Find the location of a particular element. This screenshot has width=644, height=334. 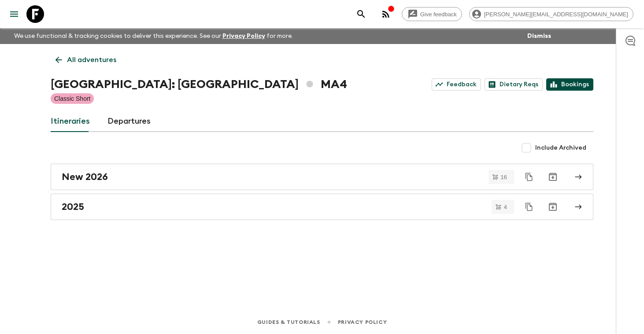

button: Dismiss is located at coordinates (539, 36).